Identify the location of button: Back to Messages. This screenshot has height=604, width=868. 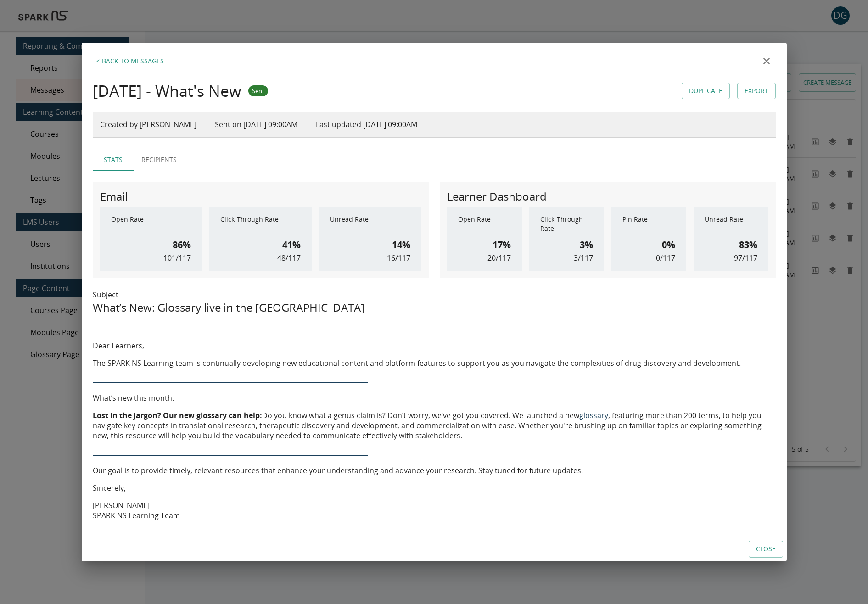
(130, 61).